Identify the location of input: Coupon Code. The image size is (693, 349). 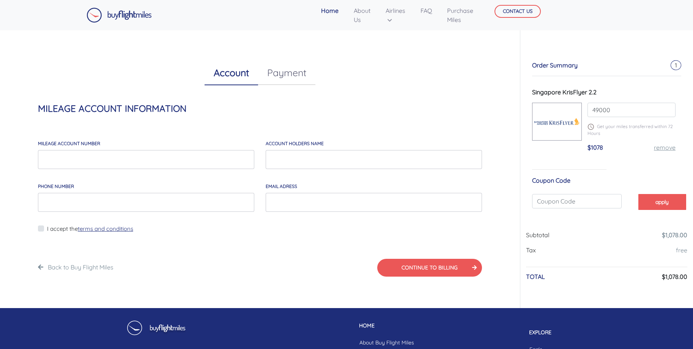
(577, 201).